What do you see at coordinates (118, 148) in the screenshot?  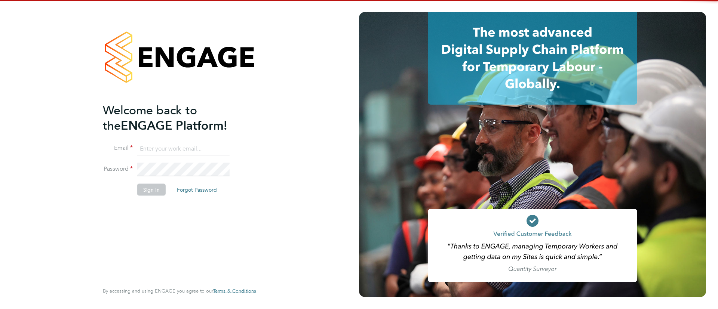 I see `label: Email` at bounding box center [118, 148].